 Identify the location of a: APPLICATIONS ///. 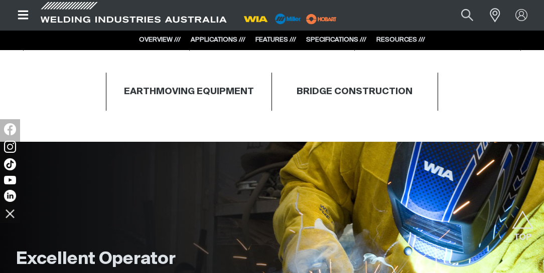
(218, 40).